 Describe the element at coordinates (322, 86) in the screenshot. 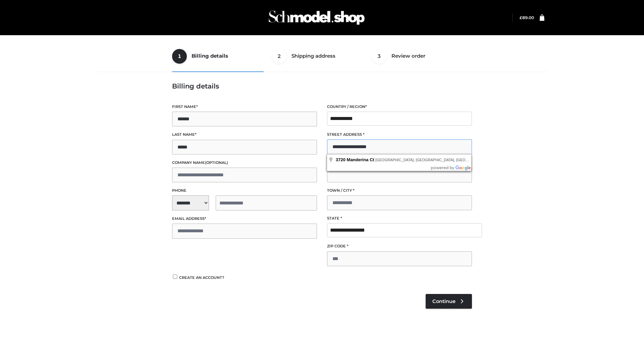

I see `h3: Billing details` at that location.